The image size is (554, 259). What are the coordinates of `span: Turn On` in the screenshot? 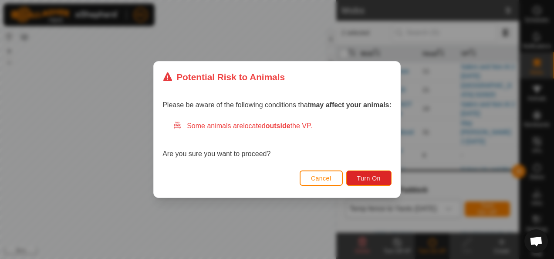 It's located at (369, 178).